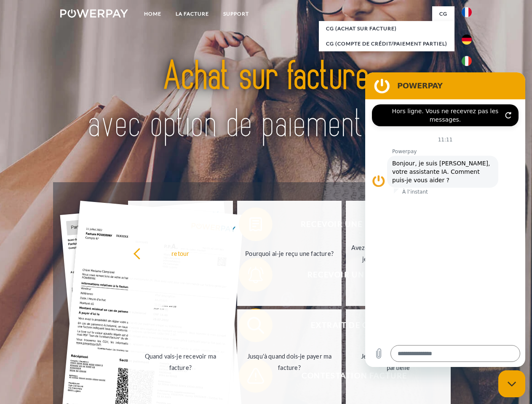  I want to click on button: Charger un fichier, so click(14, 281).